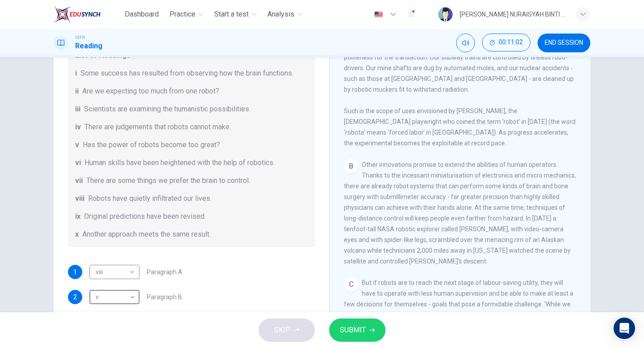 The image size is (644, 348). I want to click on button: END SESSION, so click(564, 43).